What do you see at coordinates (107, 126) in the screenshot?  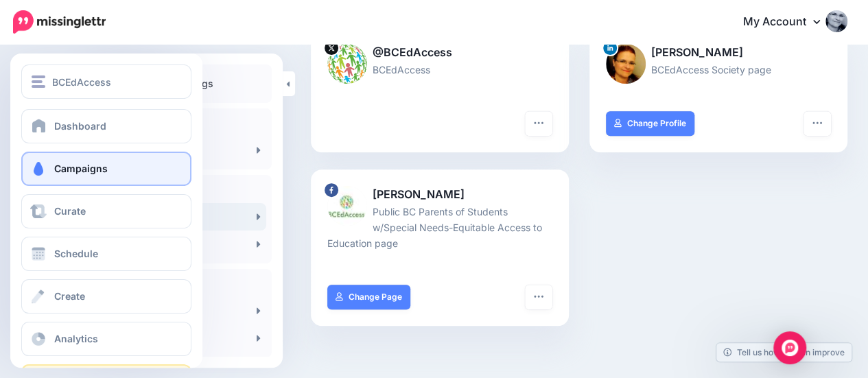 I see `a: Dashboard` at bounding box center [107, 126].